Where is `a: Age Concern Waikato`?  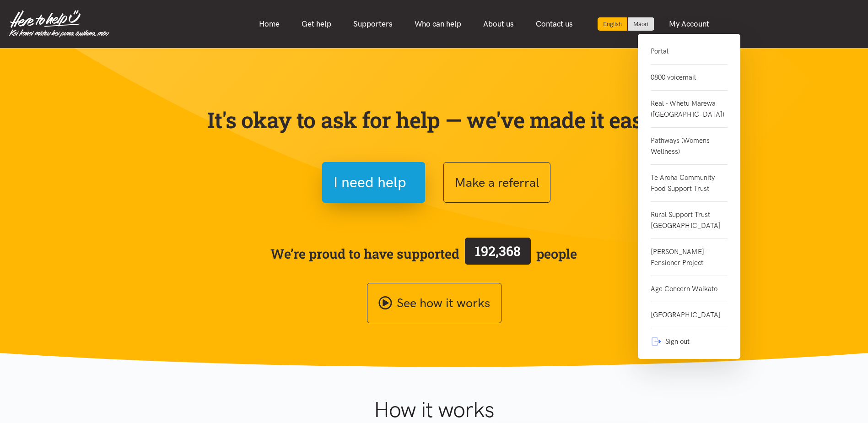
a: Age Concern Waikato is located at coordinates (689, 289).